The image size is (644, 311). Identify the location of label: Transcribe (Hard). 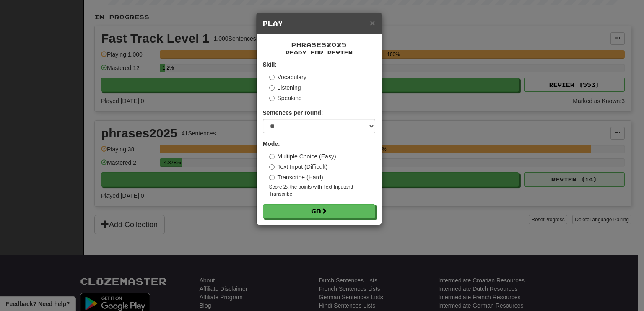
(296, 177).